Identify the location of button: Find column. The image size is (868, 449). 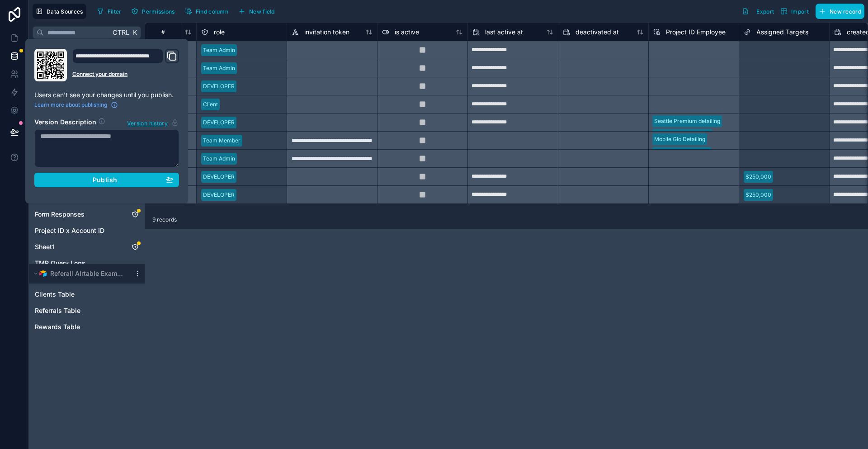
(206, 11).